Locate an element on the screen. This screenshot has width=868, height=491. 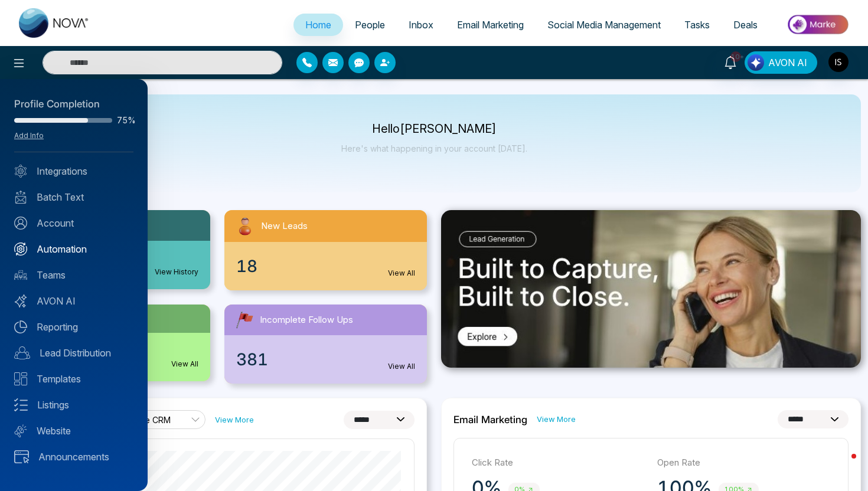
a: Announcements is located at coordinates (73, 456).